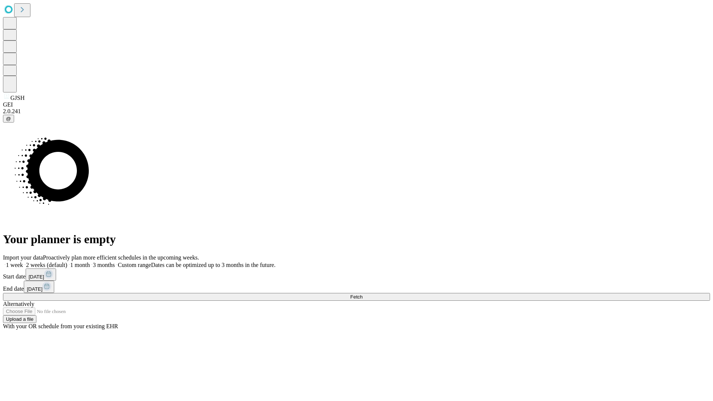 The width and height of the screenshot is (713, 401). Describe the element at coordinates (357, 287) in the screenshot. I see `div: End date` at that location.